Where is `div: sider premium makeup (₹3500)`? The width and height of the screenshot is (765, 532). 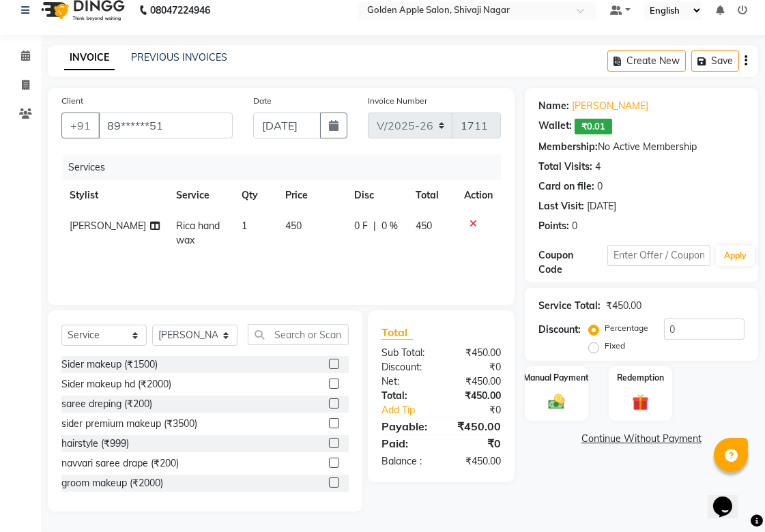 div: sider premium makeup (₹3500) is located at coordinates (129, 424).